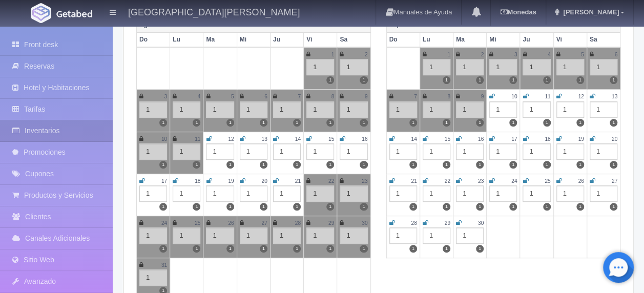 This screenshot has width=644, height=293. What do you see at coordinates (264, 139) in the screenshot?
I see `small: 13` at bounding box center [264, 139].